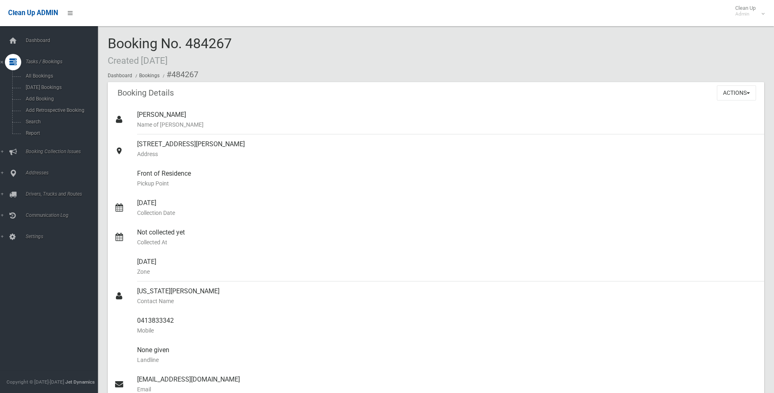  What do you see at coordinates (447, 154) in the screenshot?
I see `small: Address` at bounding box center [447, 154].